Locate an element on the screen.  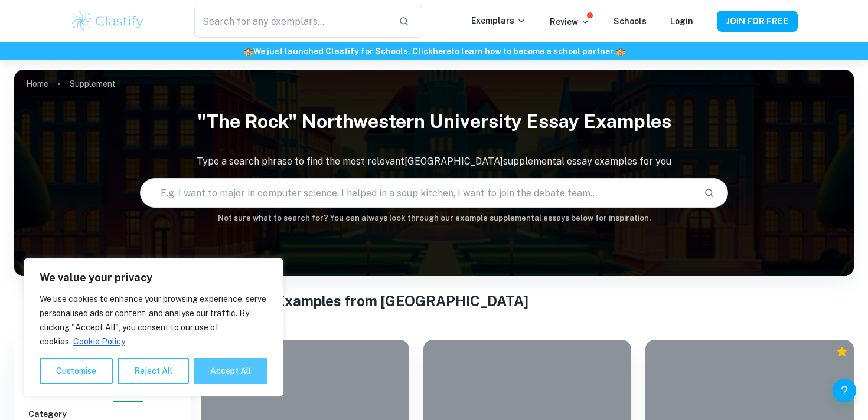
a: Login is located at coordinates (681, 21).